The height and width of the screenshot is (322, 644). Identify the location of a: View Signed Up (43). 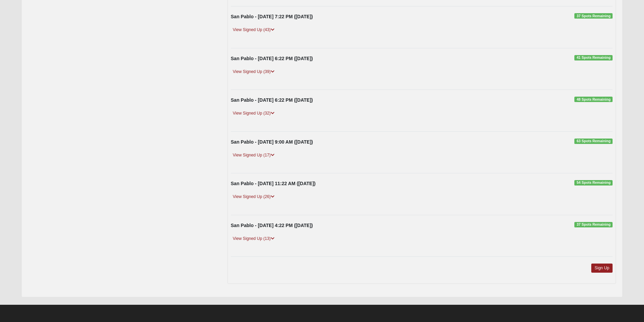
(253, 30).